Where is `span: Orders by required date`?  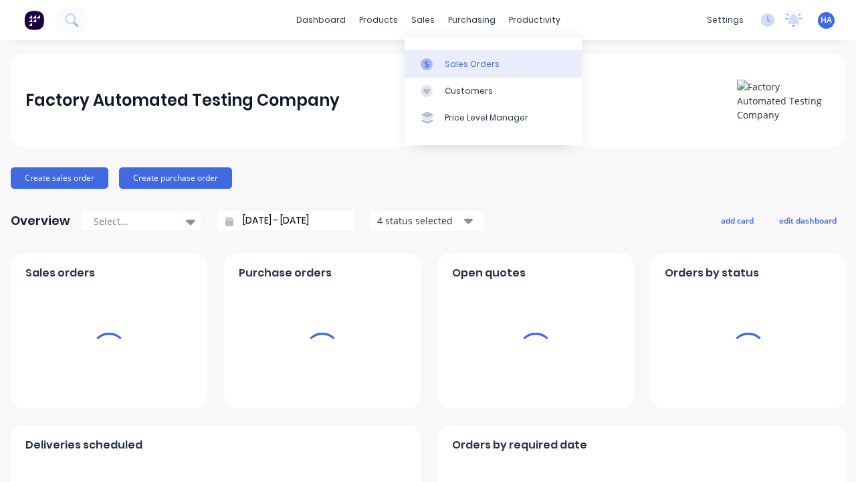
span: Orders by required date is located at coordinates (520, 445).